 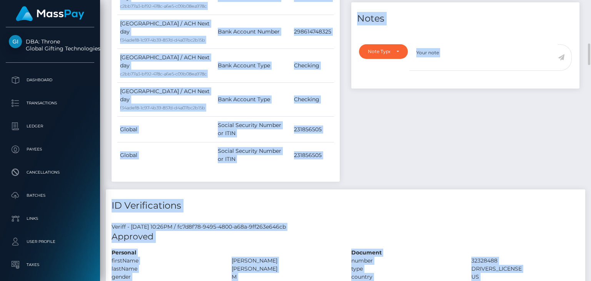 What do you see at coordinates (383, 52) in the screenshot?
I see `button: Note Type` at bounding box center [383, 52].